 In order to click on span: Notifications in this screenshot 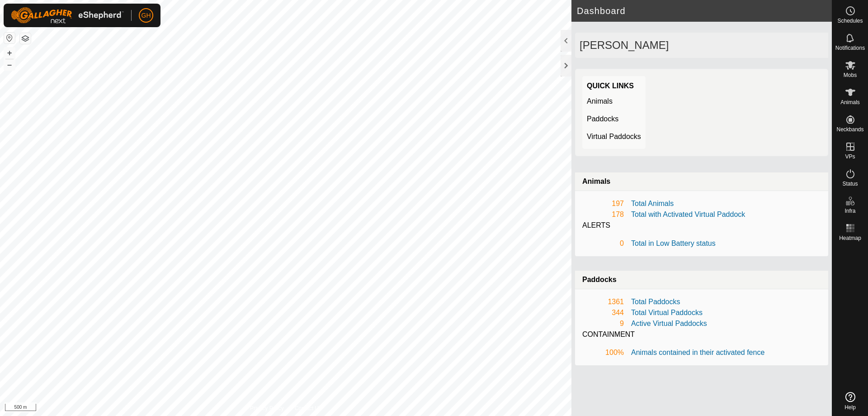, I will do `click(850, 48)`.